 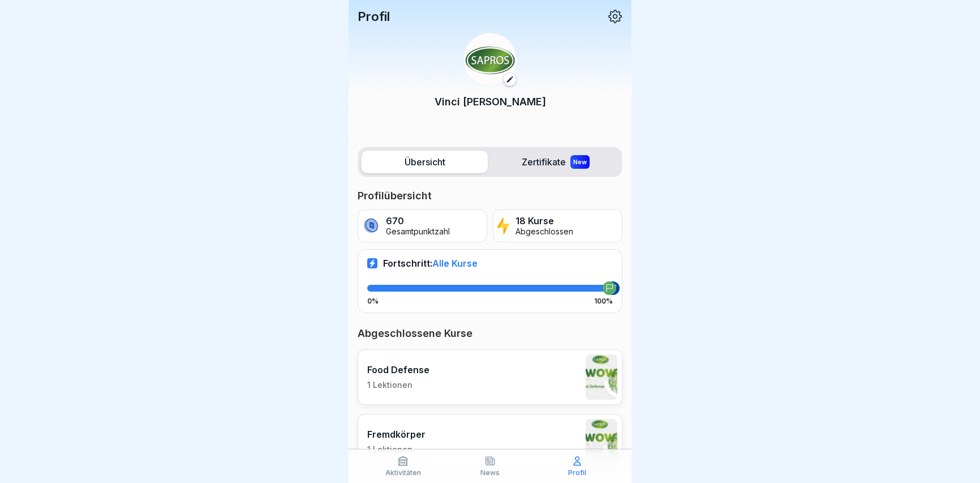 What do you see at coordinates (490, 333) in the screenshot?
I see `p: Abgeschlossene Kurse` at bounding box center [490, 333].